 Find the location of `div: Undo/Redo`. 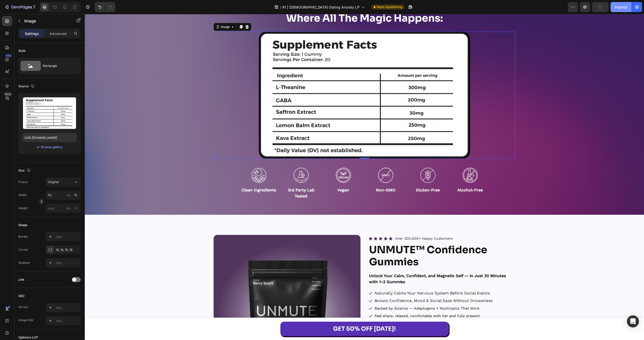

div: Undo/Redo is located at coordinates (105, 7).